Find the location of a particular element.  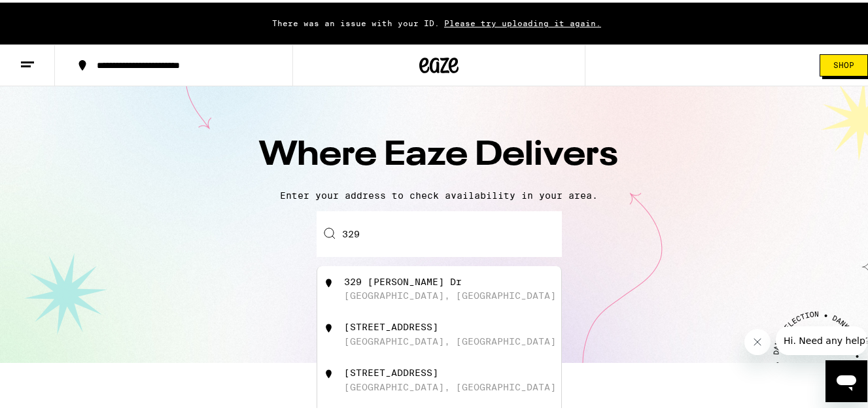

img: 329 Beaver Pond Dr is located at coordinates (329, 326).